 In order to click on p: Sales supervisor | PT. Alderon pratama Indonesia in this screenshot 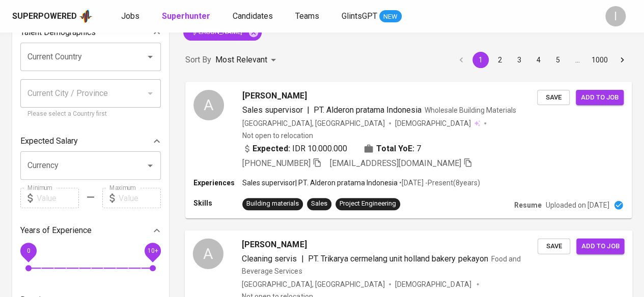, I will do `click(320, 183)`.